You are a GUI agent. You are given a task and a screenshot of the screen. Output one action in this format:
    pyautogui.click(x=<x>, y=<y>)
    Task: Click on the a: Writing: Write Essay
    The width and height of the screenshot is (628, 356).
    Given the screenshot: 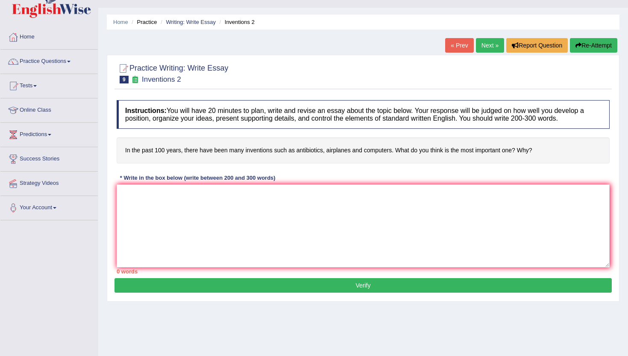 What is the action you would take?
    pyautogui.click(x=191, y=22)
    